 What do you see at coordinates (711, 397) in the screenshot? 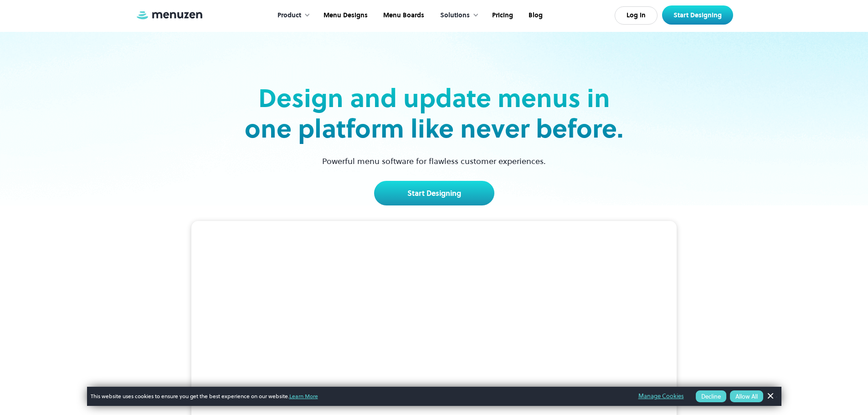
I see `button: Decline` at bounding box center [711, 397].